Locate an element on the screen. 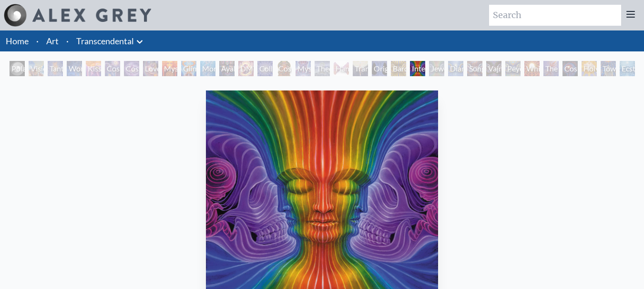 Image resolution: width=644 pixels, height=289 pixels. div: Song of Vajra Being is located at coordinates (475, 68).